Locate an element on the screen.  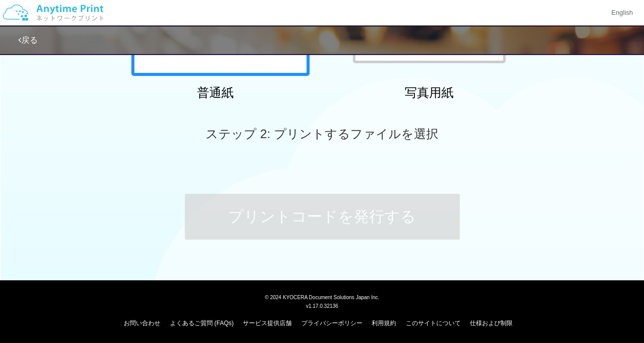
span: © 2024 KYOCERA Document Solutions Japan Inc. is located at coordinates (322, 297).